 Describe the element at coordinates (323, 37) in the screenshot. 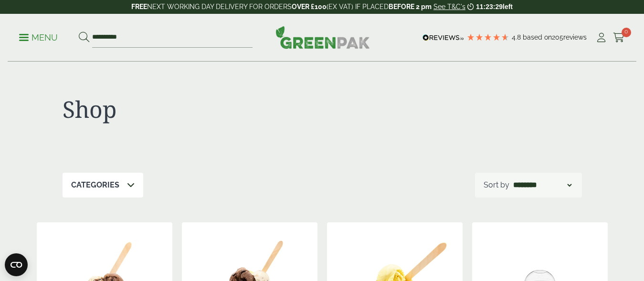

I see `img: GreenPak Supplies` at that location.